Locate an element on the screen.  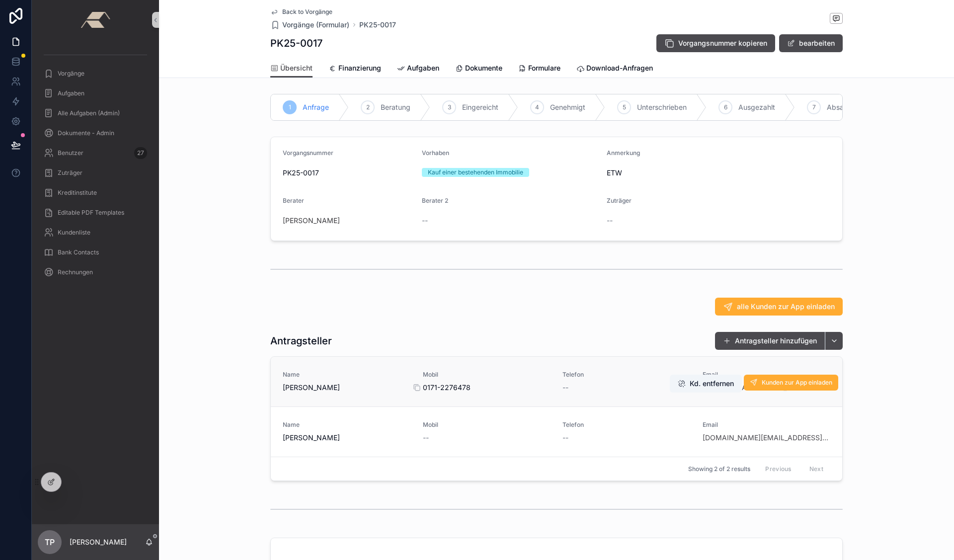
span: Kundenliste is located at coordinates (74, 232).